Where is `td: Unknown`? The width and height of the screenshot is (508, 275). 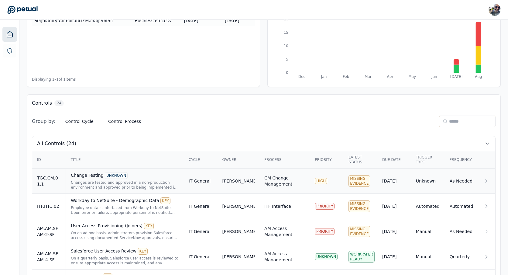
td: Unknown is located at coordinates (428, 181).